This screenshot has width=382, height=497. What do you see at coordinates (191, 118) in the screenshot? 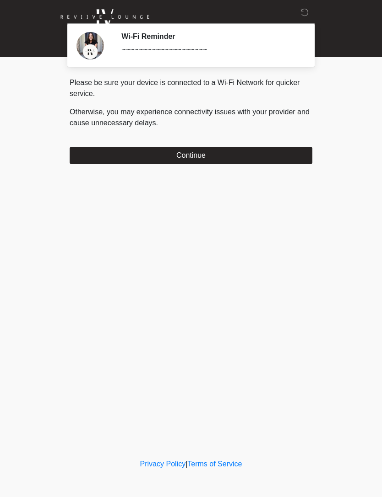
I see `p: Otherwise, you may experience connectivity issues with your provider and cause unnecessary delays` at bounding box center [191, 118].